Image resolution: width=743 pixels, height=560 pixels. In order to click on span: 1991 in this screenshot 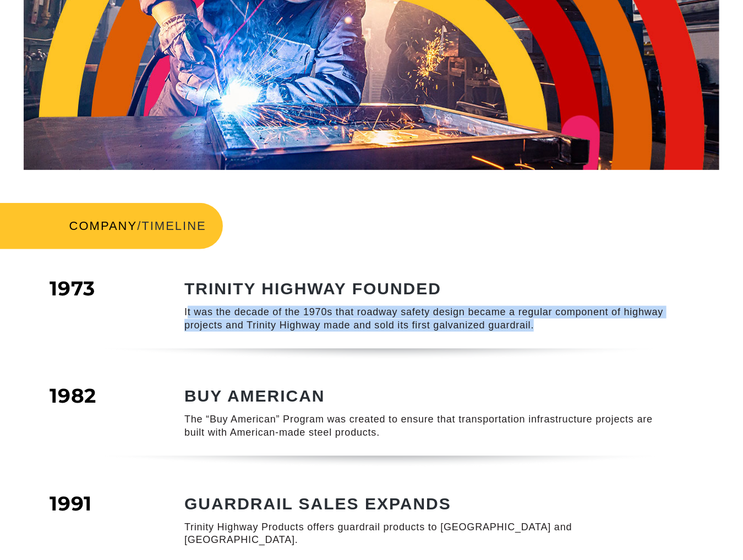, I will do `click(71, 503)`.